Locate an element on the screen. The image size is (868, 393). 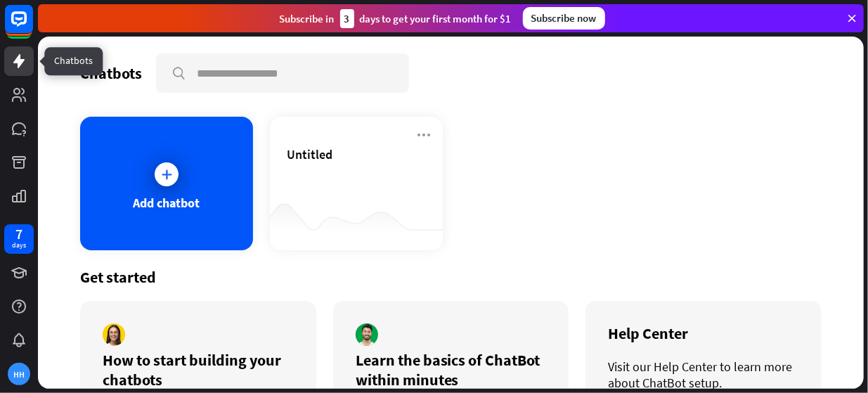
span: Untitled is located at coordinates (309, 154).